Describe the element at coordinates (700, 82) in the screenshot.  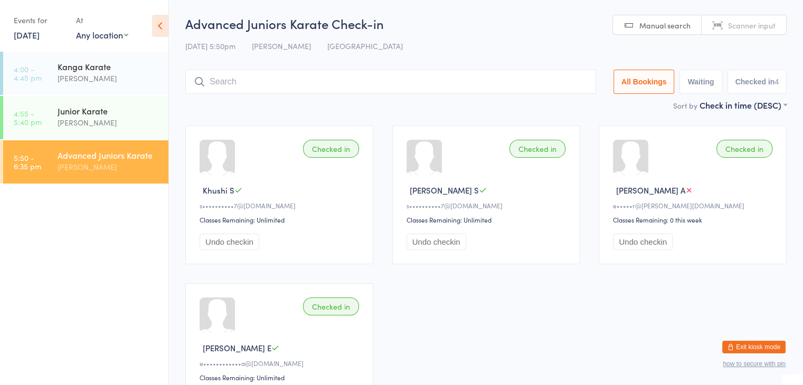
I see `button: Waiting` at that location.